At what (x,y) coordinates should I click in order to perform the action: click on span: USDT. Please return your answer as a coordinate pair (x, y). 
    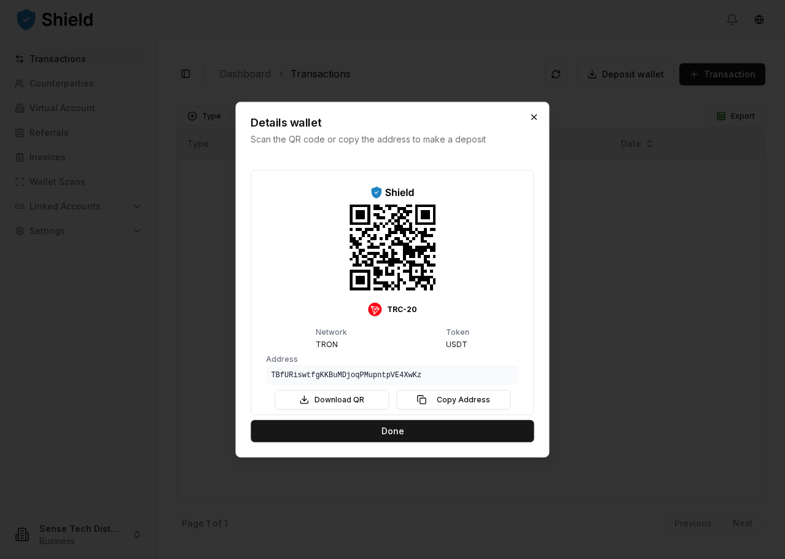
    Looking at the image, I should click on (457, 344).